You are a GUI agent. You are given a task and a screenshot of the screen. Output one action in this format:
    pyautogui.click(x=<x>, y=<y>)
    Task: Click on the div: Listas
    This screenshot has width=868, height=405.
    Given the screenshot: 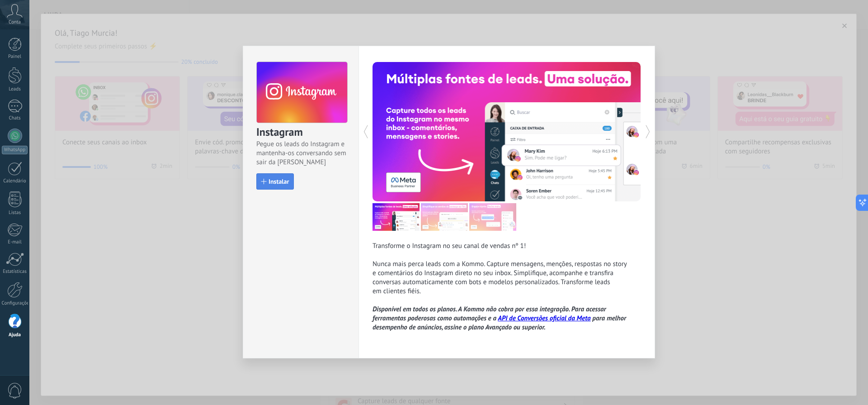 What is the action you would take?
    pyautogui.click(x=15, y=213)
    